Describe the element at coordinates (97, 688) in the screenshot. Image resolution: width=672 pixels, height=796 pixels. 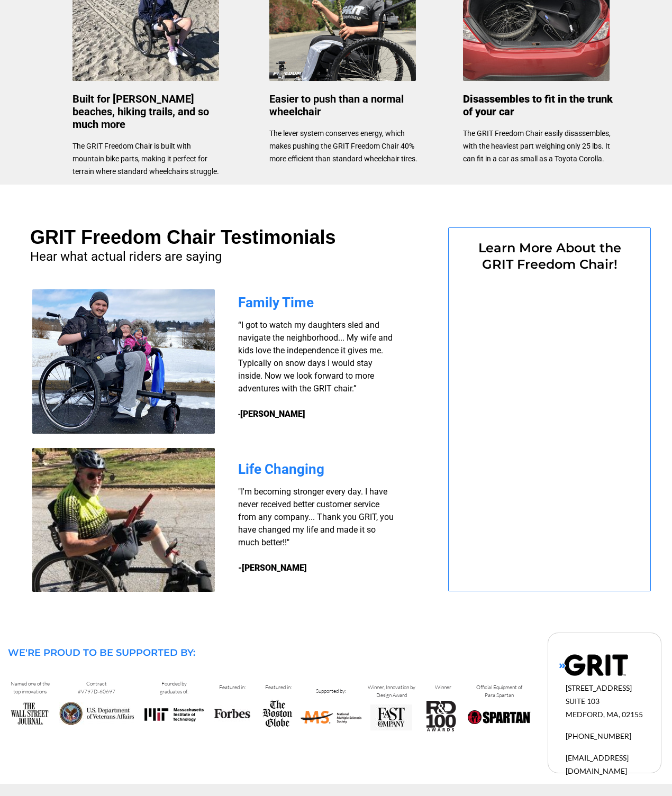
I see `span: Contract #V797D-60697` at that location.